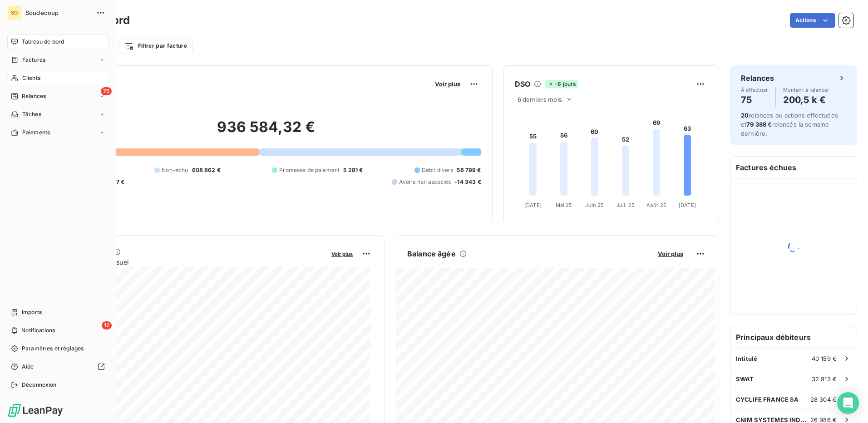  What do you see at coordinates (564, 206) in the screenshot?
I see `tspan: Mai 25` at bounding box center [564, 206].